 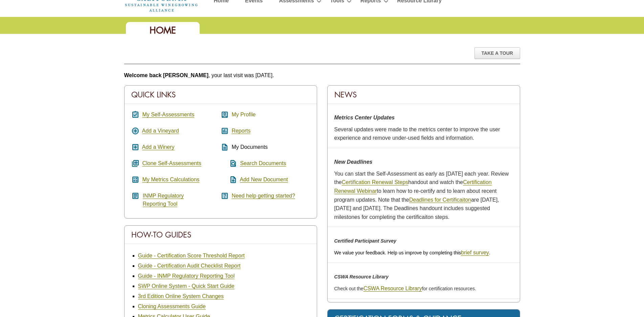 What do you see at coordinates (224, 131) in the screenshot?
I see `i: assessment` at bounding box center [224, 131].